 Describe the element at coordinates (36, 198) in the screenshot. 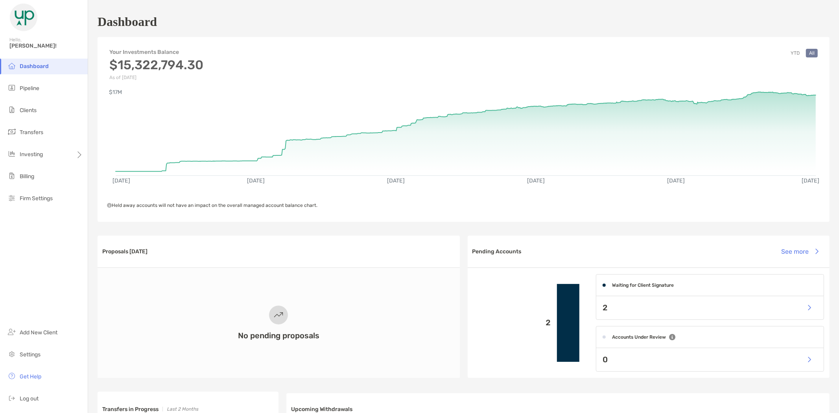

I see `span: Firm Settings` at that location.